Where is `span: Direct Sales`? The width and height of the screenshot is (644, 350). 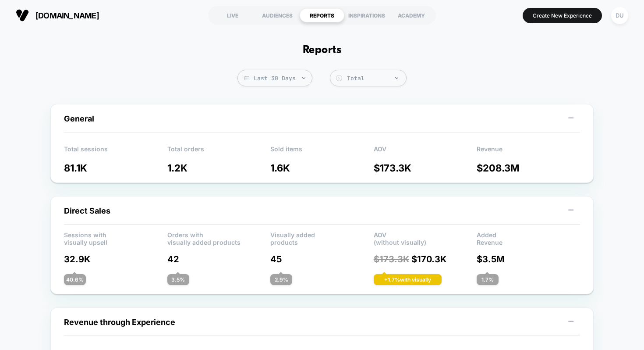
span: Direct Sales is located at coordinates (87, 210).